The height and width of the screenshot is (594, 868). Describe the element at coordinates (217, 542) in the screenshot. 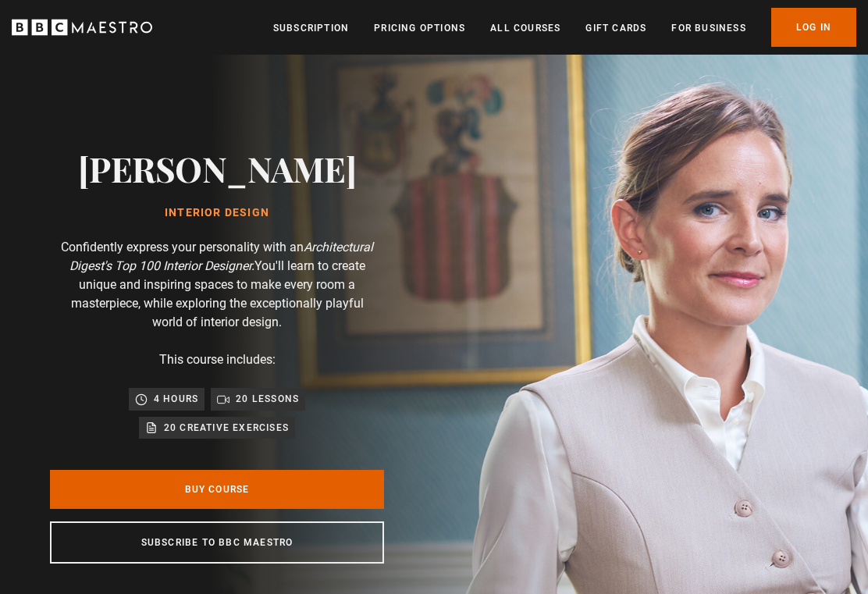

I see `a: Subscribe to BBC Maestro` at that location.